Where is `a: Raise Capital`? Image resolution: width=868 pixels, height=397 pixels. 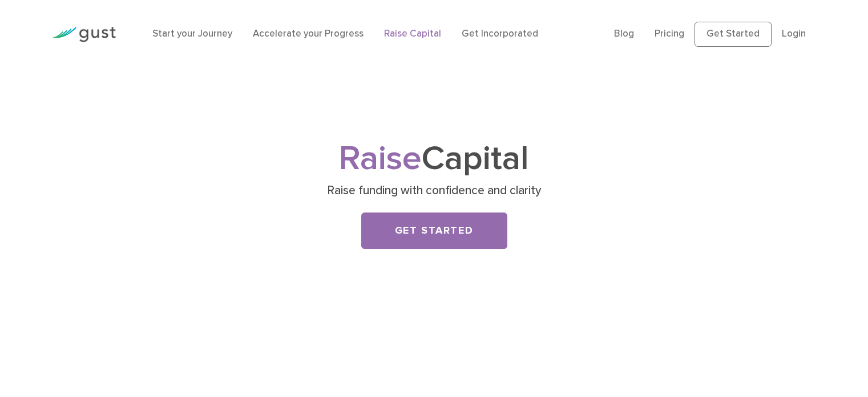
a: Raise Capital is located at coordinates (412, 33).